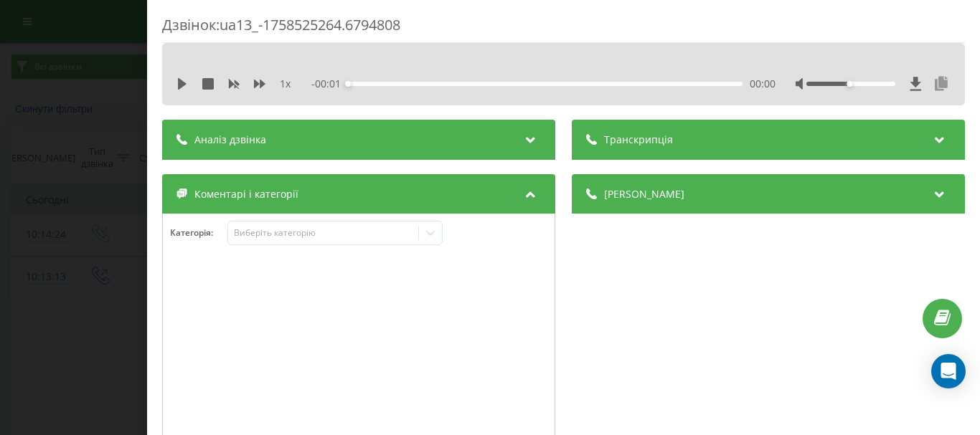  What do you see at coordinates (329, 84) in the screenshot?
I see `span: - 00:01` at bounding box center [329, 84].